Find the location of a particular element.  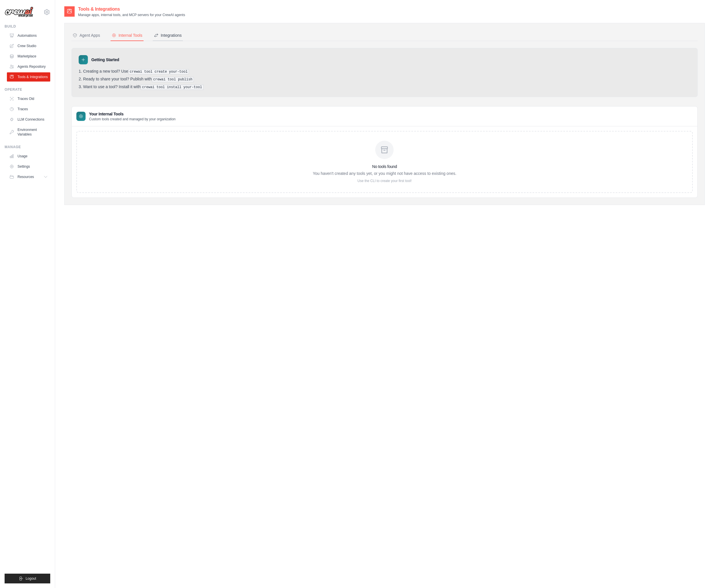

span: Logout is located at coordinates (31, 579).